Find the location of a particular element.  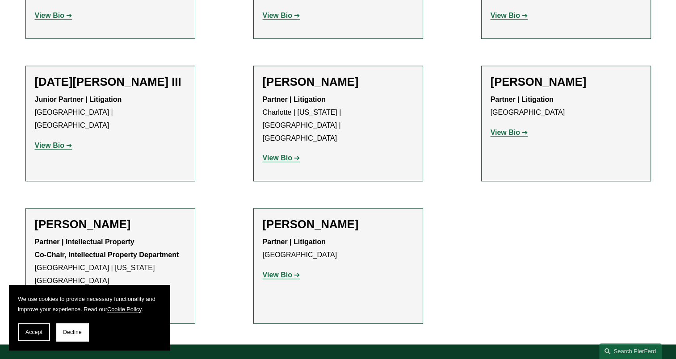

p: We use cookies to provide necessary functionality and improve your experience. Read our . is located at coordinates (89, 304).